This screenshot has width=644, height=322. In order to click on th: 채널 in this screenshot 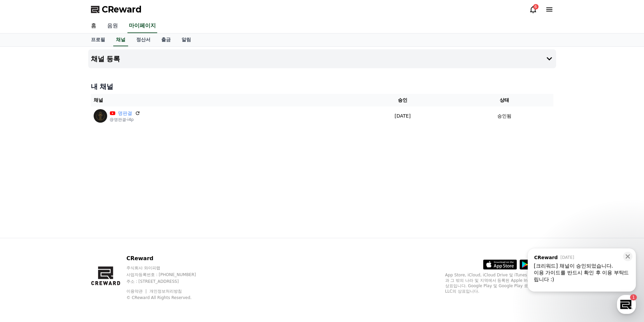, I will do `click(220, 100)`.